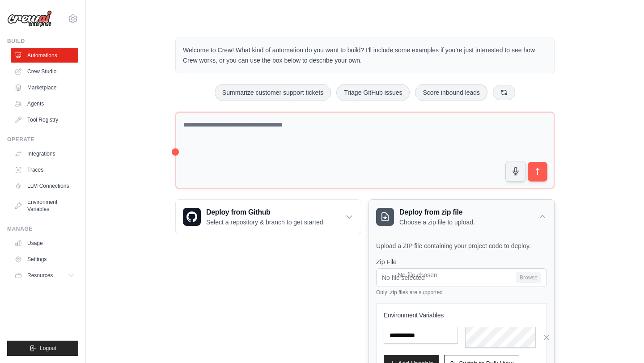 The height and width of the screenshot is (363, 644). What do you see at coordinates (461, 246) in the screenshot?
I see `p: Upload a ZIP file containing your project code to deploy.` at bounding box center [461, 246].